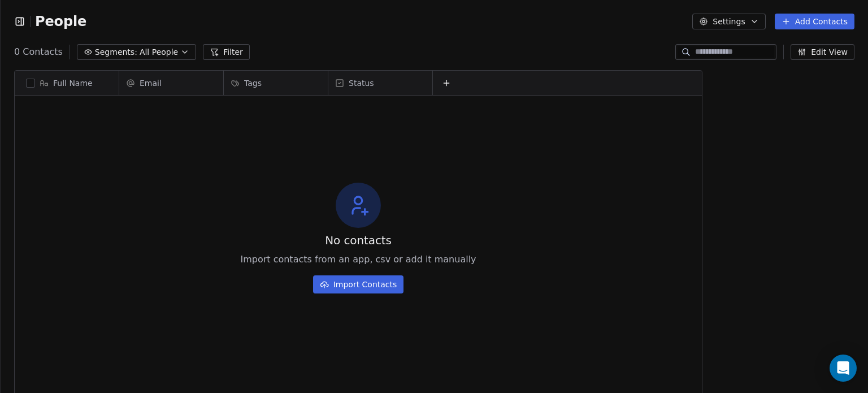 The width and height of the screenshot is (868, 393). What do you see at coordinates (361, 83) in the screenshot?
I see `span: Status` at bounding box center [361, 83].